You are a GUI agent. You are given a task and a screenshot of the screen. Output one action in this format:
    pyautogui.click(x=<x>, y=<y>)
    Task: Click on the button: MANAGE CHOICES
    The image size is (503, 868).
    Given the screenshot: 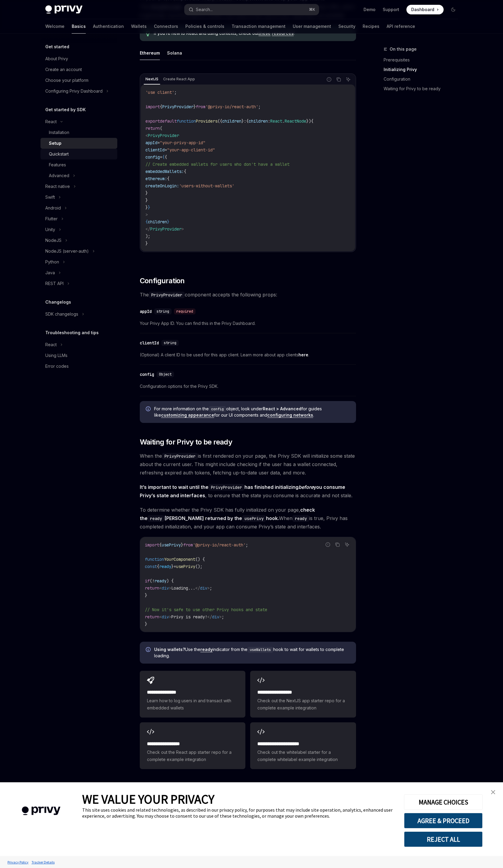 What is the action you would take?
    pyautogui.click(x=443, y=802)
    